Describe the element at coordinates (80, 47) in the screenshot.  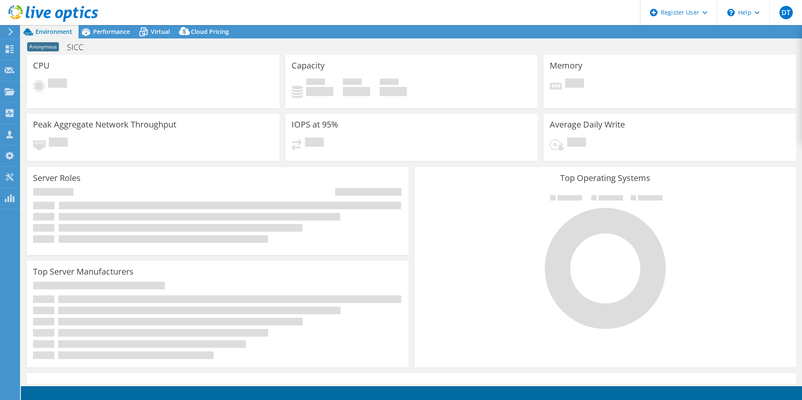
I see `h1: SICC` at that location.